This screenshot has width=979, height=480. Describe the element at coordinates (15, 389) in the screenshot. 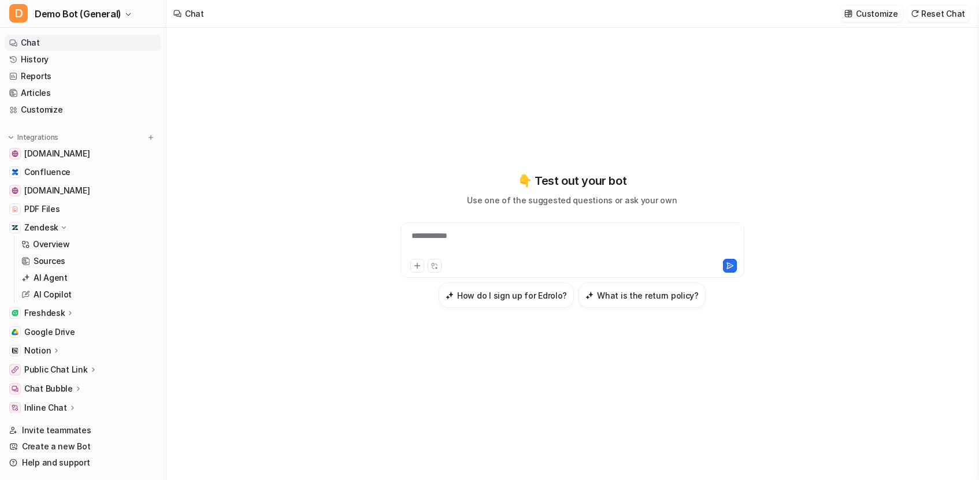

I see `img: Chat Bubble` at that location.